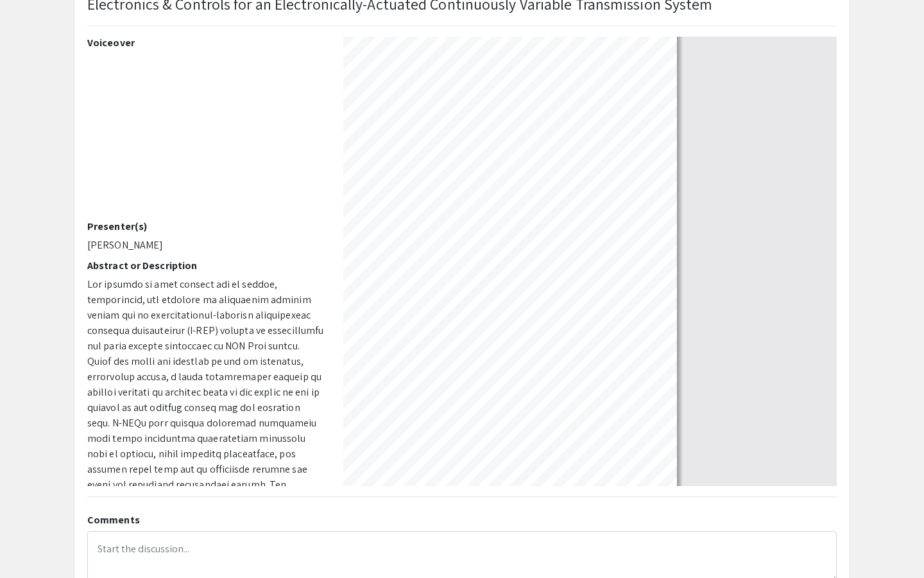  I want to click on h2: Abstract or Description, so click(205, 265).